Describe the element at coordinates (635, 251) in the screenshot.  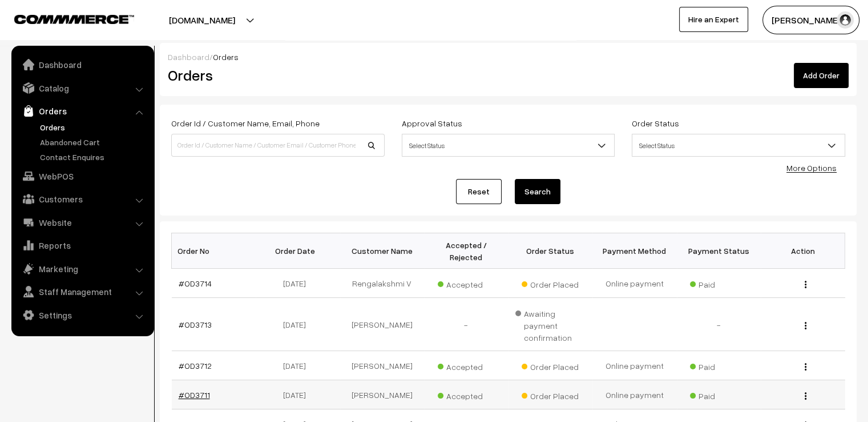
I see `th: Payment Method` at that location.